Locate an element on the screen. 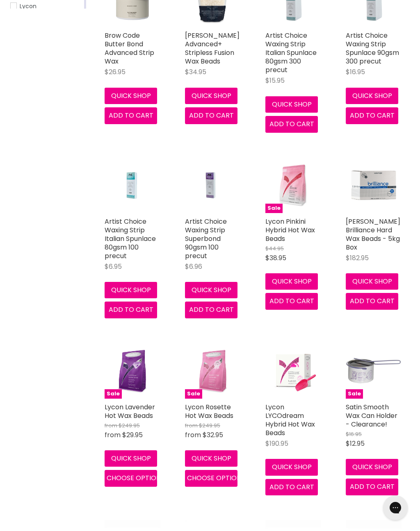  span: $15.95 is located at coordinates (275, 80).